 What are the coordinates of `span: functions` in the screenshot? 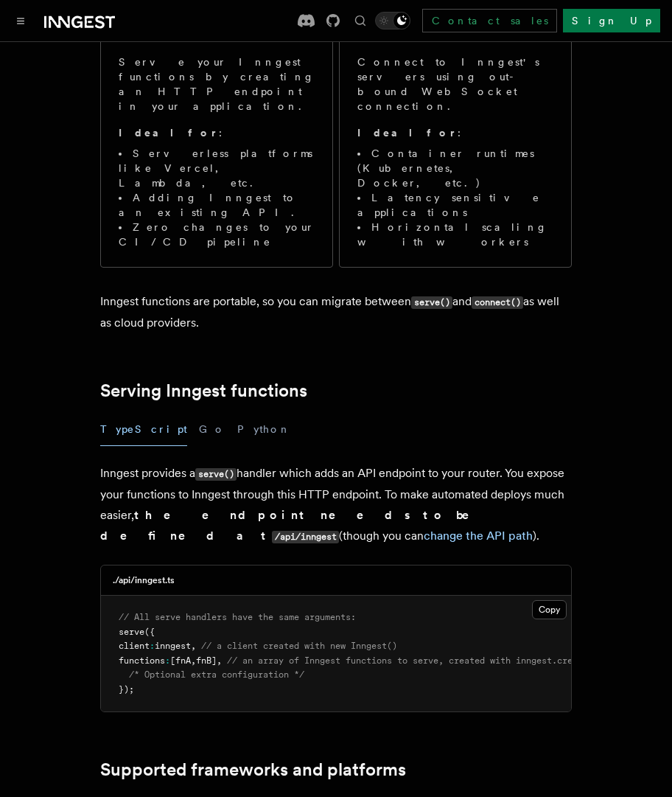 It's located at (141, 660).